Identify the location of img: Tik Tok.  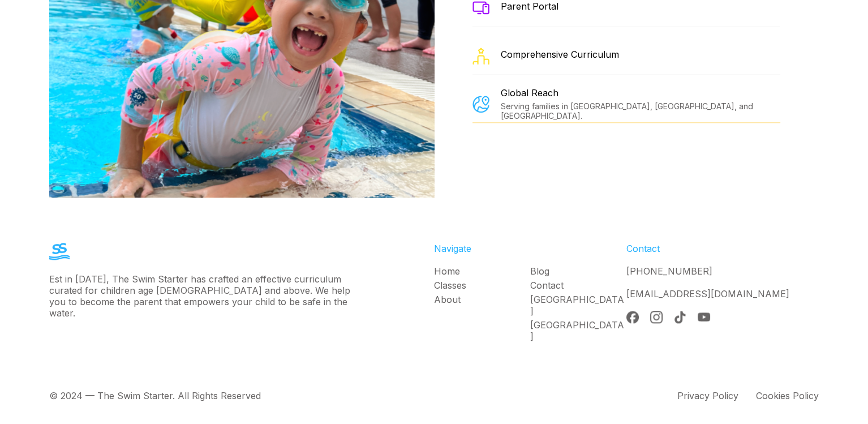
(680, 317).